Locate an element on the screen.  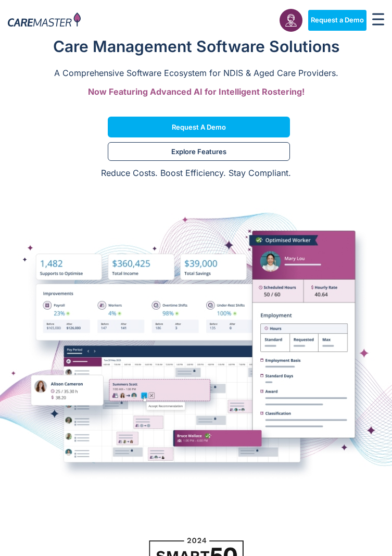
div: Menu Toggle is located at coordinates (378, 20).